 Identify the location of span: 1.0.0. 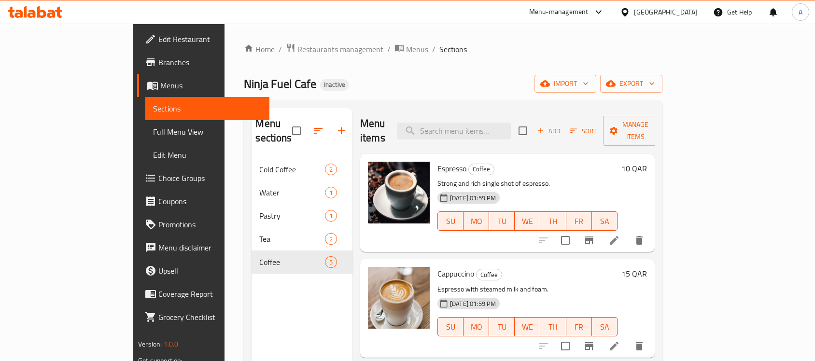
(171, 344).